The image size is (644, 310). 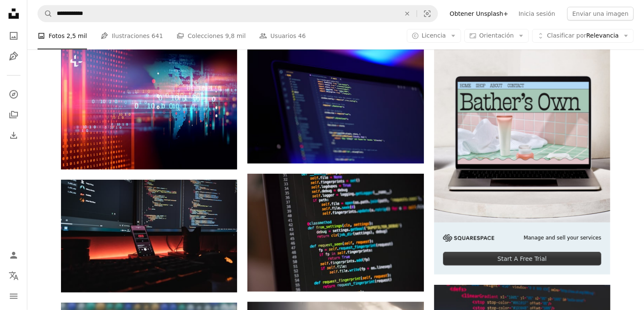 What do you see at coordinates (13, 276) in the screenshot?
I see `button: Idioma` at bounding box center [13, 276].